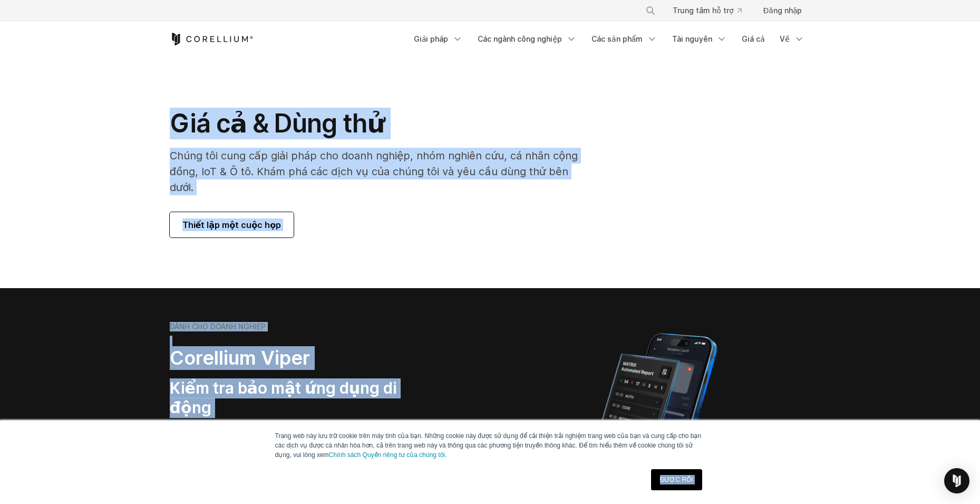 Image resolution: width=980 pixels, height=504 pixels. I want to click on a: Thiết lập một cuộc họp, so click(232, 225).